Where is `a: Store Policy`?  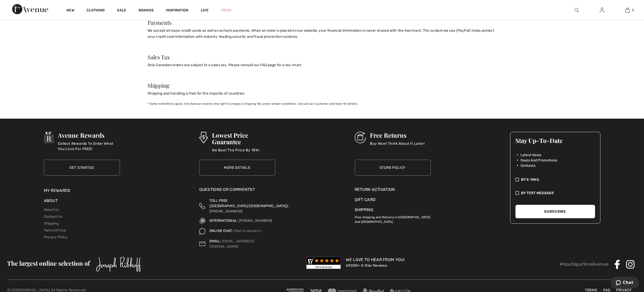
a: Store Policy is located at coordinates (393, 168).